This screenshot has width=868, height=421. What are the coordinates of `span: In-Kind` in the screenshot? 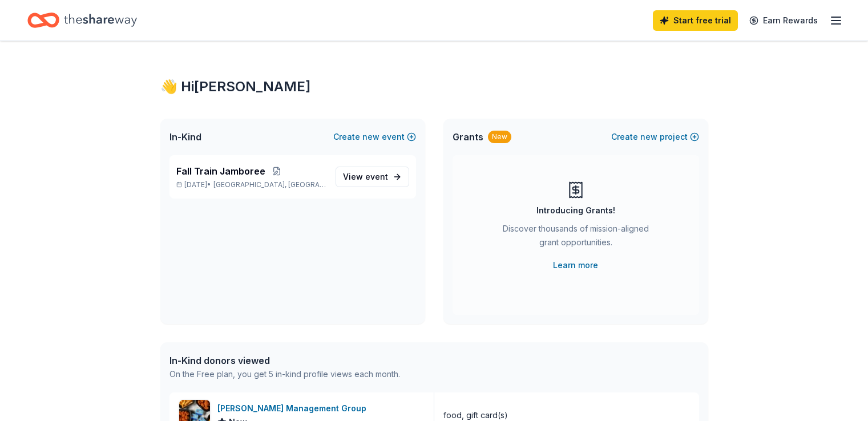 It's located at (185, 137).